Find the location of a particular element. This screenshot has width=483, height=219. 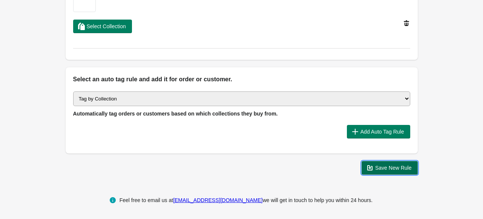

span: Add Auto Tag Rule is located at coordinates (382, 132).